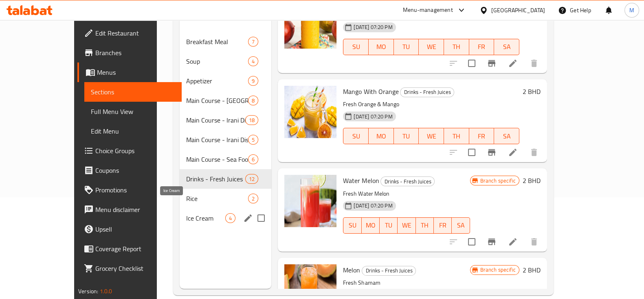 The width and height of the screenshot is (644, 299). What do you see at coordinates (136, 72) in the screenshot?
I see `span: Menus` at bounding box center [136, 72].